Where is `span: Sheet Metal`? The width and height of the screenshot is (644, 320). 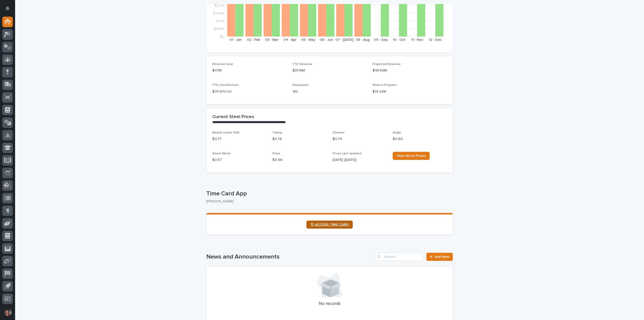 span: Sheet Metal is located at coordinates (222, 154).